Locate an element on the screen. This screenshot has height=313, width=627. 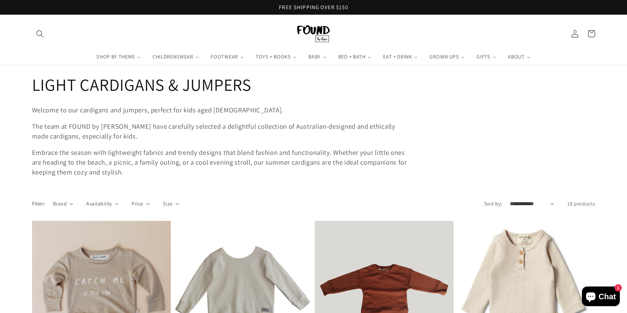
span: CHILDRENSWEAR is located at coordinates (172, 57).